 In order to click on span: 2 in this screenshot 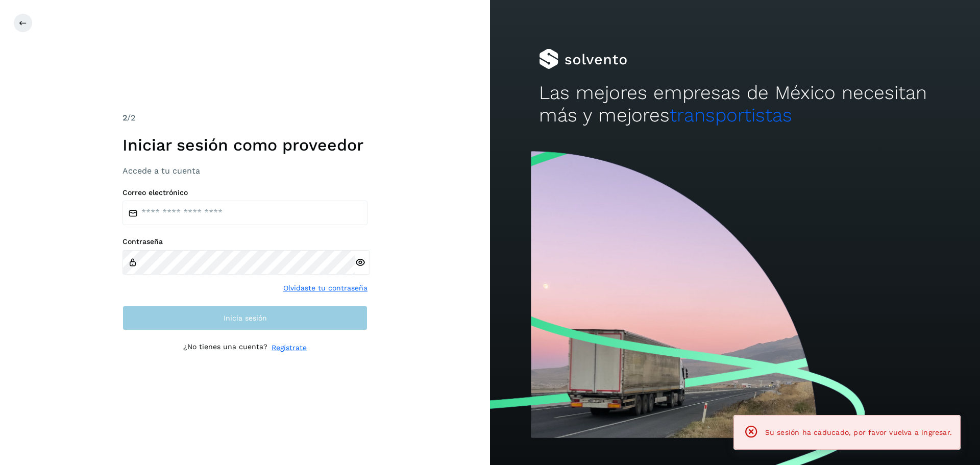, I will do `click(124, 117)`.